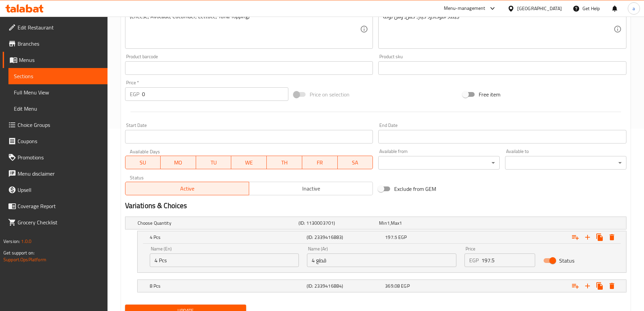 This screenshot has width=644, height=311. Describe the element at coordinates (311, 188) in the screenshot. I see `button: Inactive` at that location.